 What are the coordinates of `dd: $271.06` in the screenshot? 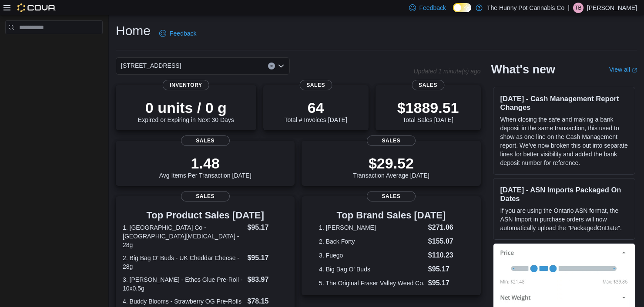 It's located at (446, 228).